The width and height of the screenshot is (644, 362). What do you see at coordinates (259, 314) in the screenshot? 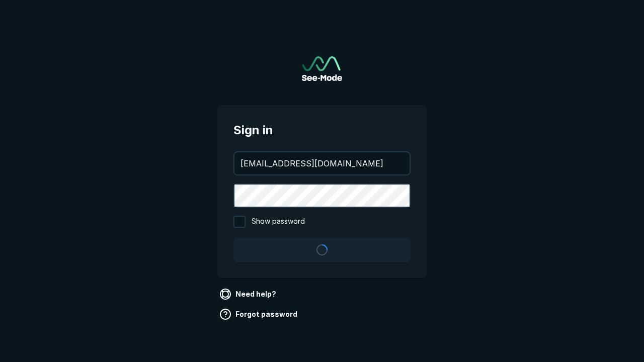
I see `a: Forgot password` at bounding box center [259, 314].